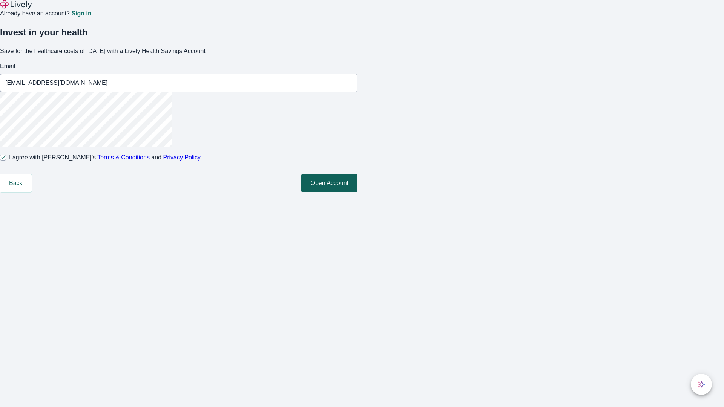 This screenshot has height=407, width=724. Describe the element at coordinates (81, 14) in the screenshot. I see `a: Sign in` at that location.